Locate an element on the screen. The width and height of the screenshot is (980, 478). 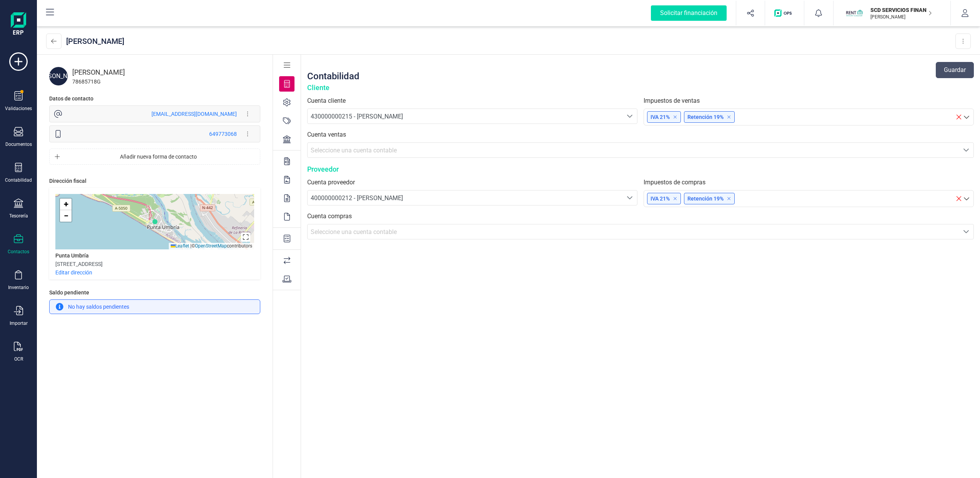
label: Cuenta cliente is located at coordinates (472, 101).